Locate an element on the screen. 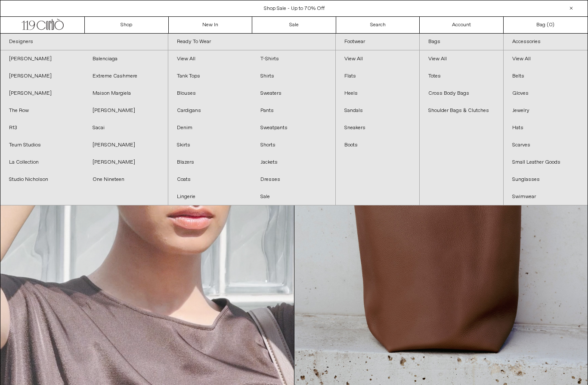  a: Maison Margiela is located at coordinates (126, 93).